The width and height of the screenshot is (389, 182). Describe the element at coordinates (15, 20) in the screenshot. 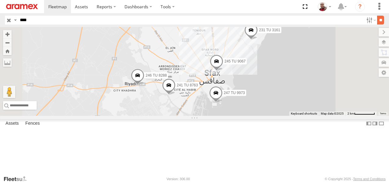

I see `label: Search Query` at that location.